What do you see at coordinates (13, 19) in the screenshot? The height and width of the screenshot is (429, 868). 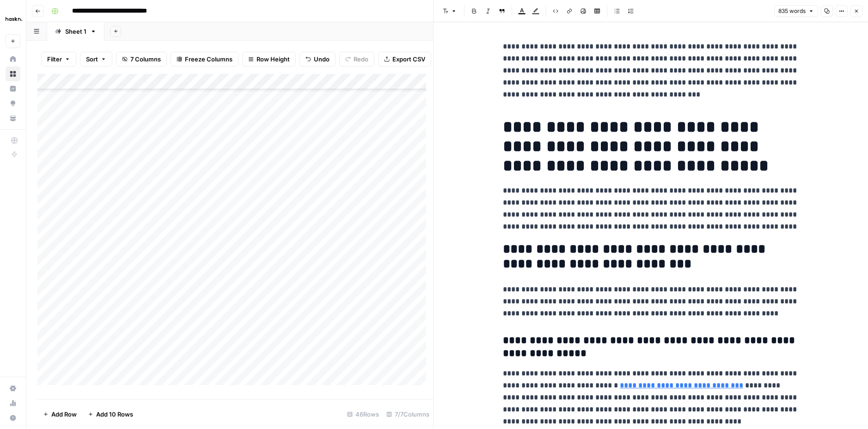 I see `button: Workspace: Haskn` at bounding box center [13, 19].